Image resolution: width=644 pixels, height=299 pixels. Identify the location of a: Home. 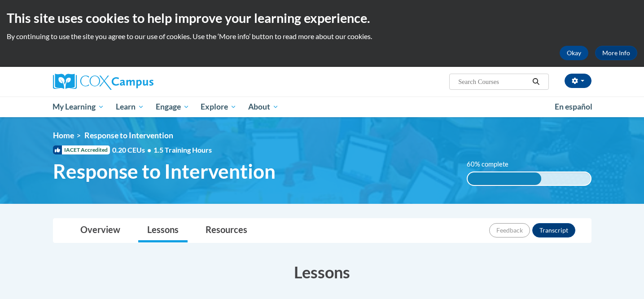
(63, 135).